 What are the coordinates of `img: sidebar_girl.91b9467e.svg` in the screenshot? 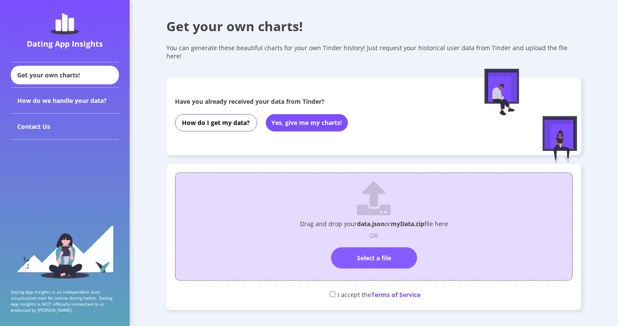 It's located at (65, 251).